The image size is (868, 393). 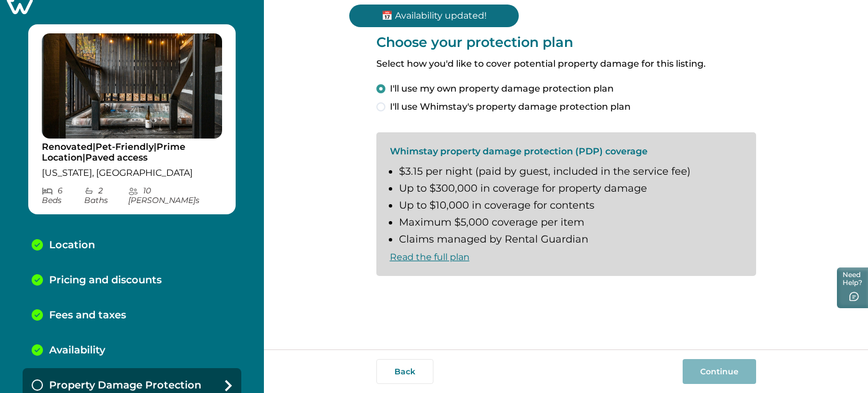 I want to click on p: 📅 Availability updated!, so click(x=434, y=16).